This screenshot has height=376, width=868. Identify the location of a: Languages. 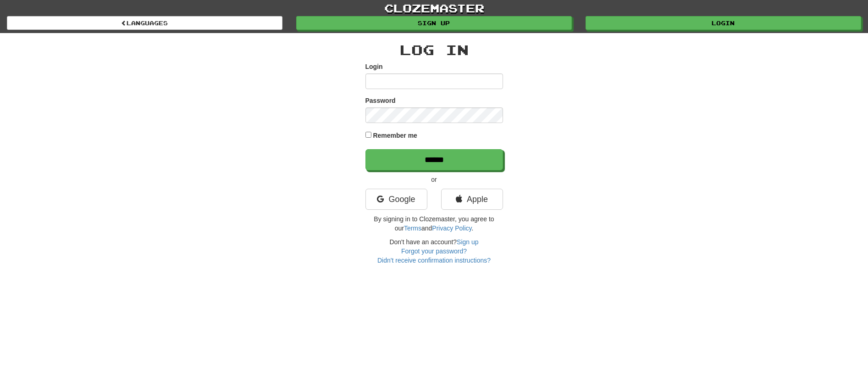
(144, 23).